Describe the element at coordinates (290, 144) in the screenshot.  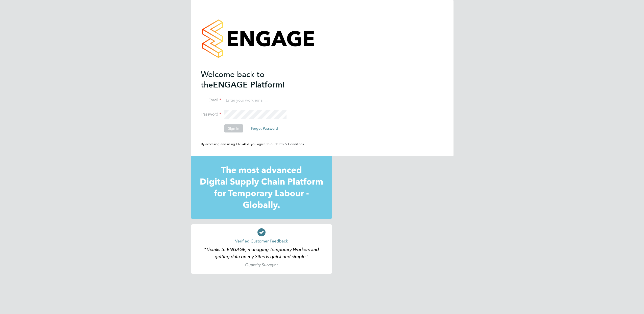
I see `span: Terms & Conditions` at that location.